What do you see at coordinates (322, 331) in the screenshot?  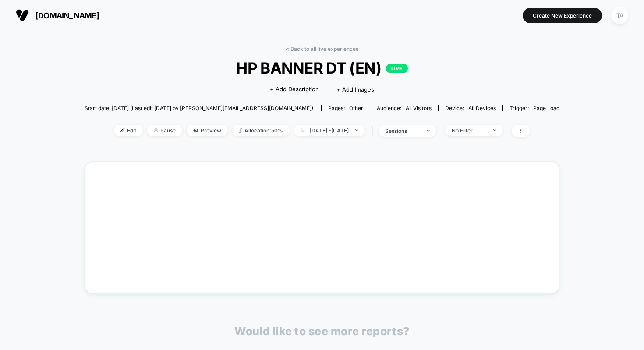 I see `p: Would like to see more reports?` at bounding box center [322, 331].